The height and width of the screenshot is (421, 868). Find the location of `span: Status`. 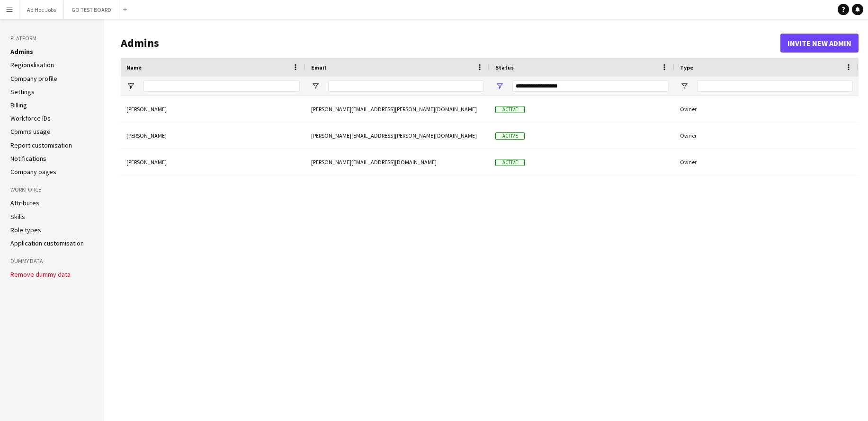

span: Status is located at coordinates (505, 67).